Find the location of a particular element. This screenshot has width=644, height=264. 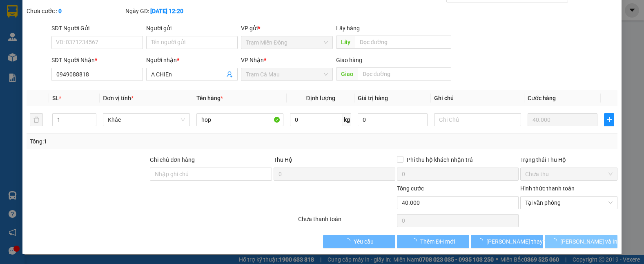

span: Phí thu hộ khách nhận trả is located at coordinates (440, 160).